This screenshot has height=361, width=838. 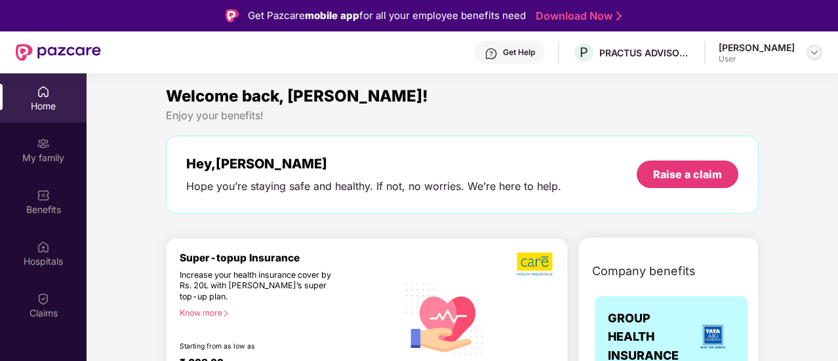 I want to click on div: Enjoy your benefits!, so click(x=462, y=115).